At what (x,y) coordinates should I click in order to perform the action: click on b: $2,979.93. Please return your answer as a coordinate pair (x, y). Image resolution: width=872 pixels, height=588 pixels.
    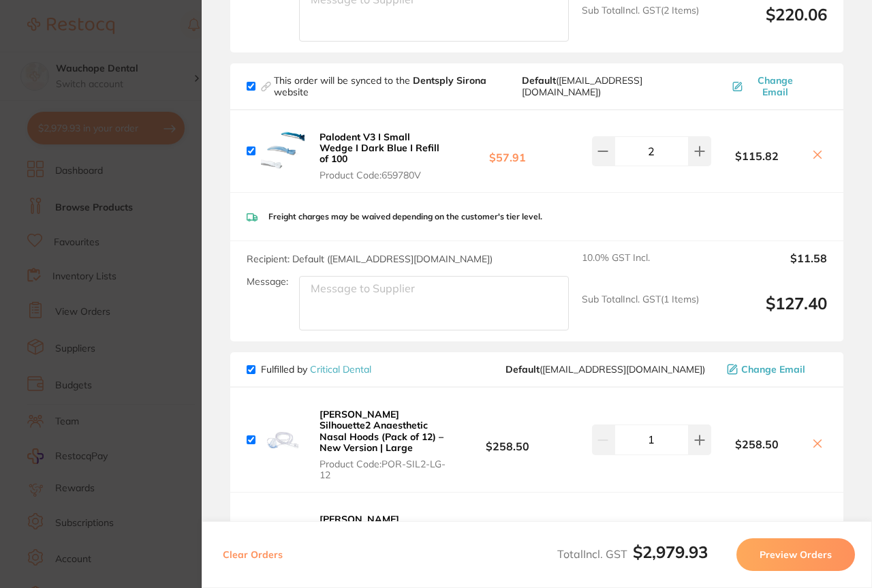
    Looking at the image, I should click on (670, 551).